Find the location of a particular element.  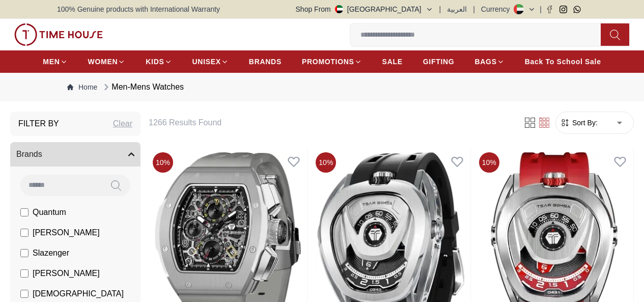

div: Men-Mens Watches is located at coordinates (142, 87).